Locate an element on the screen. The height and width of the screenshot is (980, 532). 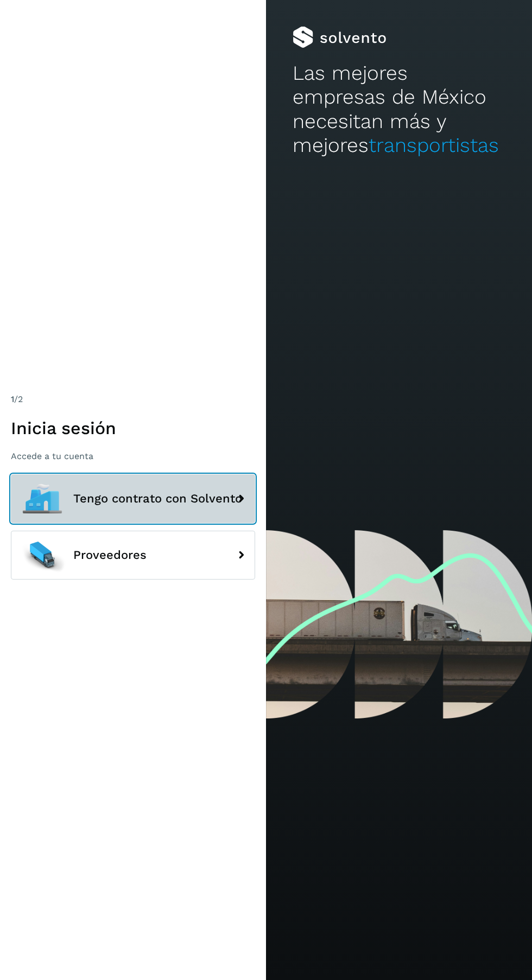
span: transportistas is located at coordinates (434, 145).